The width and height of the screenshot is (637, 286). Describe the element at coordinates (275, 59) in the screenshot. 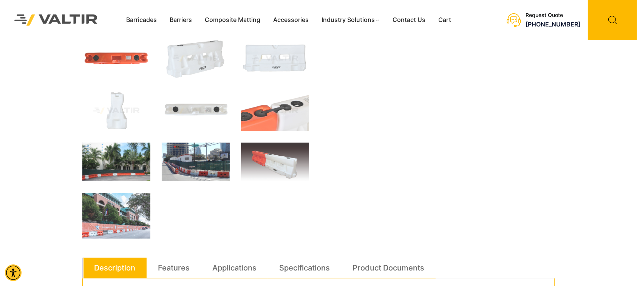

I see `img: A white plastic barrier with two rectangular openings, featuring the brand name "Yodock" and a logo.` at that location.